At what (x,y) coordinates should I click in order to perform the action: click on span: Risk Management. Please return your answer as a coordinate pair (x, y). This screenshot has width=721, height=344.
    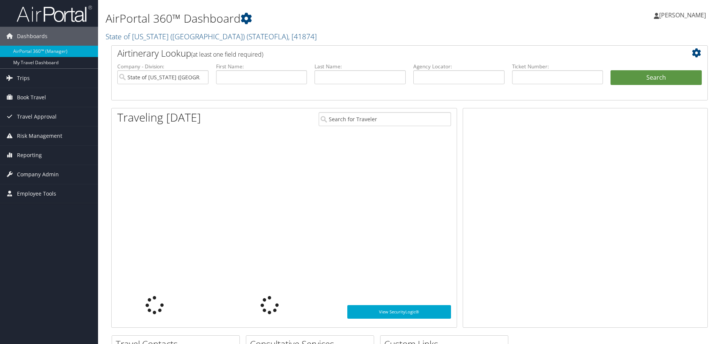
    Looking at the image, I should click on (40, 136).